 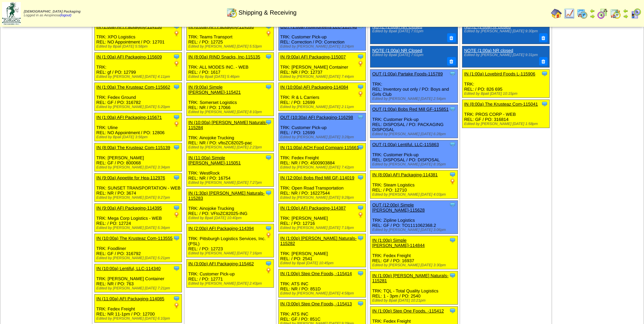 What do you see at coordinates (52, 14) in the screenshot?
I see `span: Logged in as Aespinosa` at bounding box center [52, 14].